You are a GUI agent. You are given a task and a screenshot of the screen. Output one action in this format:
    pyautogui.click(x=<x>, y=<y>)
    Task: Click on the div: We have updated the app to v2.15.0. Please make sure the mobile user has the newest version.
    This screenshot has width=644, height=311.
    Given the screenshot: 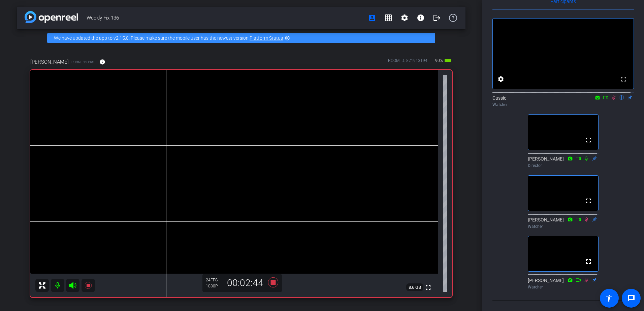 What is the action you would take?
    pyautogui.click(x=241, y=38)
    